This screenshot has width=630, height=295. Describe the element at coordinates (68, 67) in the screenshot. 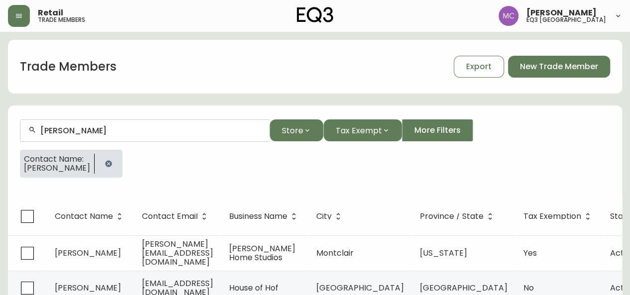

I see `h1: Trade Members` at that location.